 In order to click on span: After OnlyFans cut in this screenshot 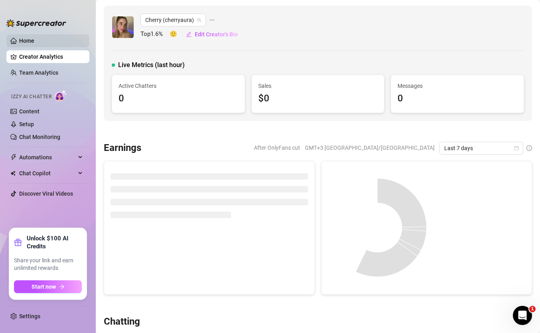, I will do `click(277, 148)`.